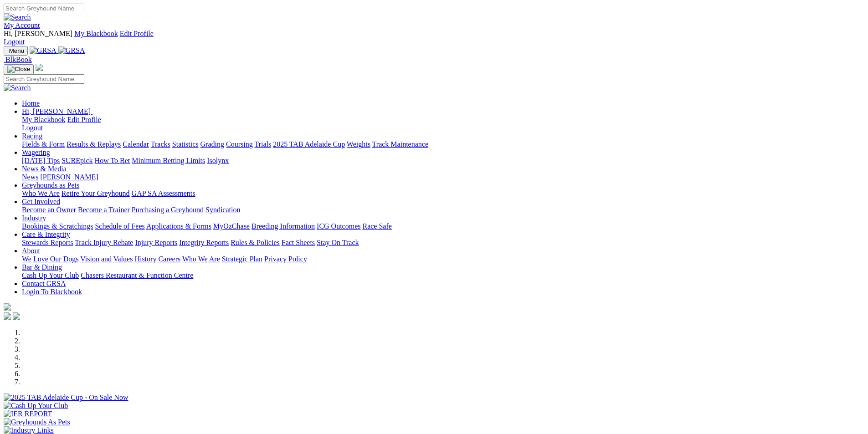 The image size is (868, 434). What do you see at coordinates (137, 275) in the screenshot?
I see `a: Chasers Restaurant & Function Centre` at bounding box center [137, 275].